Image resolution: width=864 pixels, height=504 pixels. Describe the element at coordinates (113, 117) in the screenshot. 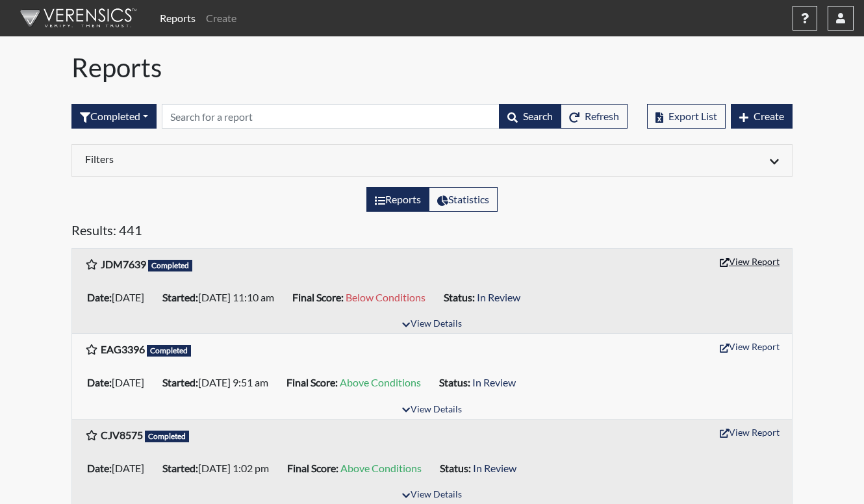

I see `button: Completed` at that location.